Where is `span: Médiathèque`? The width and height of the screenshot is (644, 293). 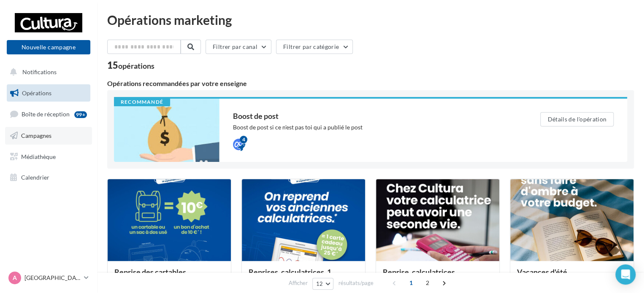
span: Médiathèque is located at coordinates (39, 156).